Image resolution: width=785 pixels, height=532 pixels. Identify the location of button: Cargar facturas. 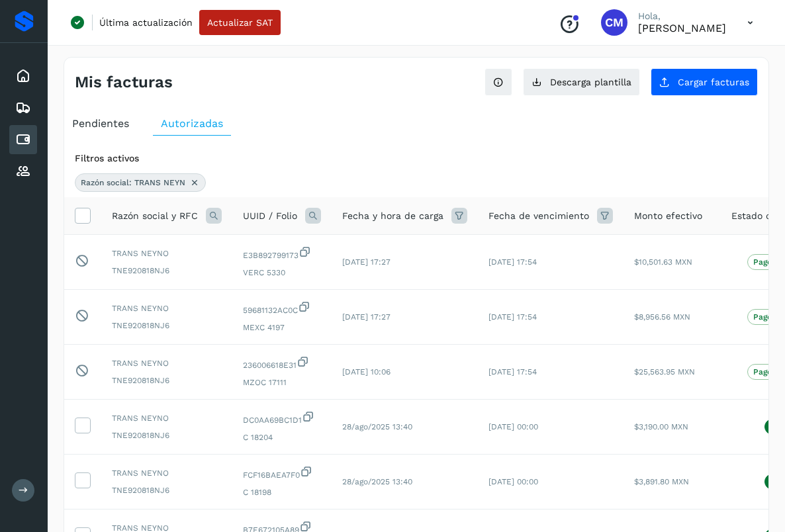
(704, 82).